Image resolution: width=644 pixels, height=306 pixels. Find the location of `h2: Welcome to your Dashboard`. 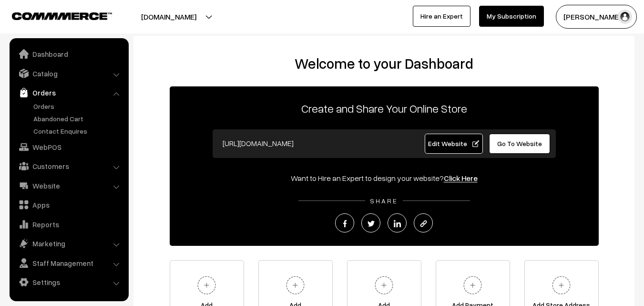

h2: Welcome to your Dashboard is located at coordinates (384, 63).